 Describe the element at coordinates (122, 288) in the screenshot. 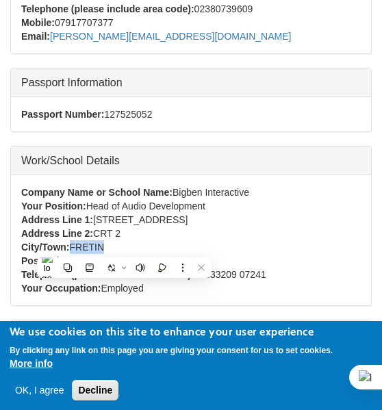

I see `div: Employed` at that location.